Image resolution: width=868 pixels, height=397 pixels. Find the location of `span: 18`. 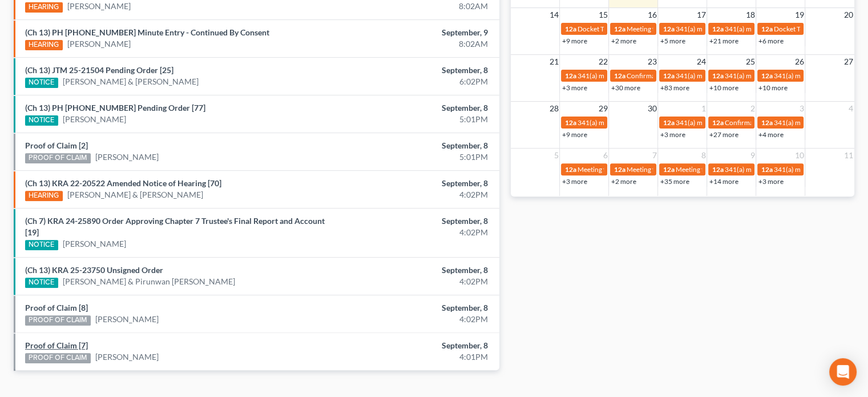

span: 18 is located at coordinates (750, 15).